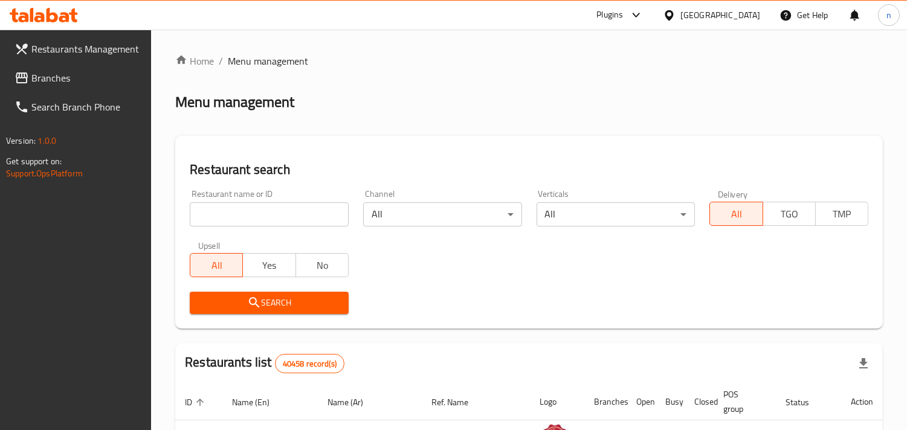  What do you see at coordinates (742, 402) in the screenshot?
I see `span: POS group` at bounding box center [742, 402].